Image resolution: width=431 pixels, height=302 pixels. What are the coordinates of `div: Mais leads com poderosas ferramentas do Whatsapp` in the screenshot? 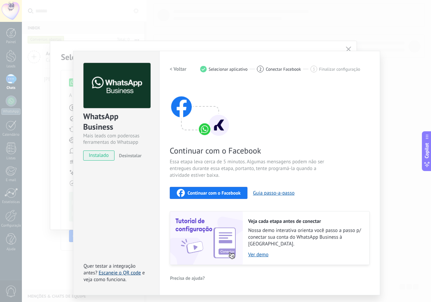 It's located at (116, 139).